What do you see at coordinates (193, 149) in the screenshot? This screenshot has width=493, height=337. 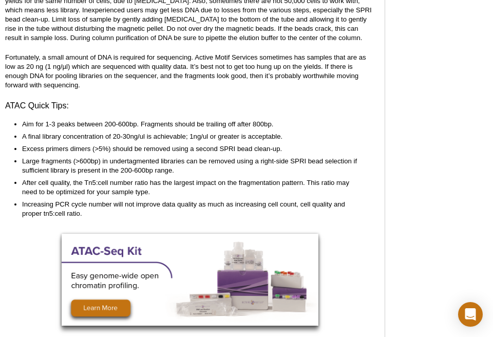 I see `li: Excess primers dimers (>5%) should be removed using a second SPRI bead clean-up.` at bounding box center [193, 149].